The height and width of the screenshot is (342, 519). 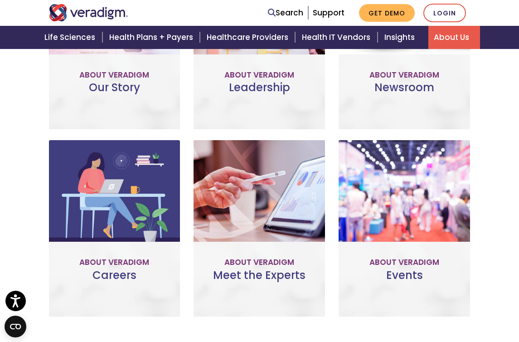 What do you see at coordinates (387, 13) in the screenshot?
I see `a: Get Demo` at bounding box center [387, 13].